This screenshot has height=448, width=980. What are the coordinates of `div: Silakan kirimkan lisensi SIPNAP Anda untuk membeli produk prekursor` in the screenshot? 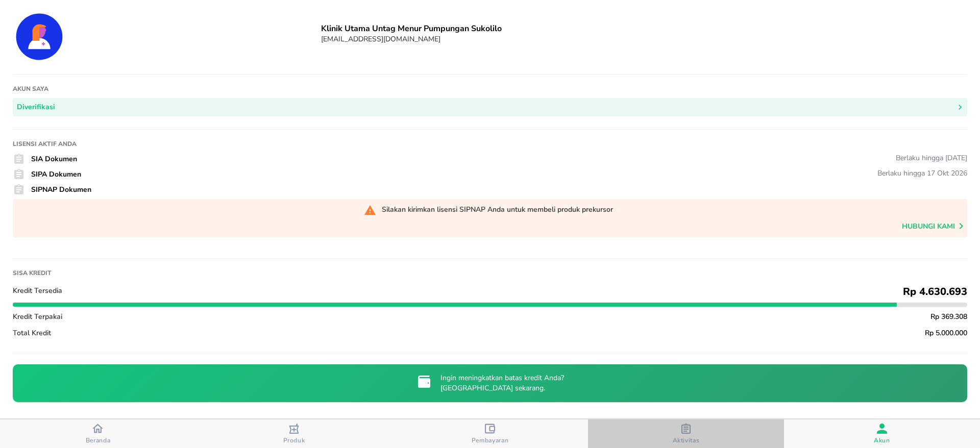 It's located at (497, 209).